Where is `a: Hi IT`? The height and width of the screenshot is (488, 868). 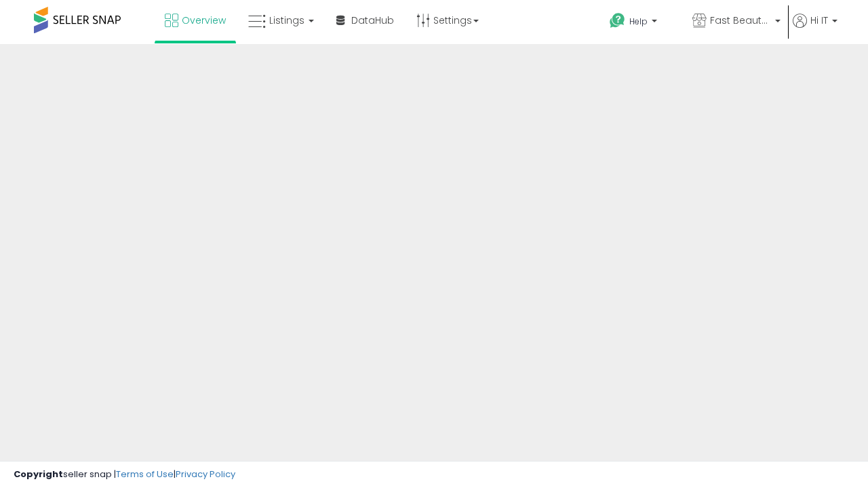
a: Hi IT is located at coordinates (815, 28).